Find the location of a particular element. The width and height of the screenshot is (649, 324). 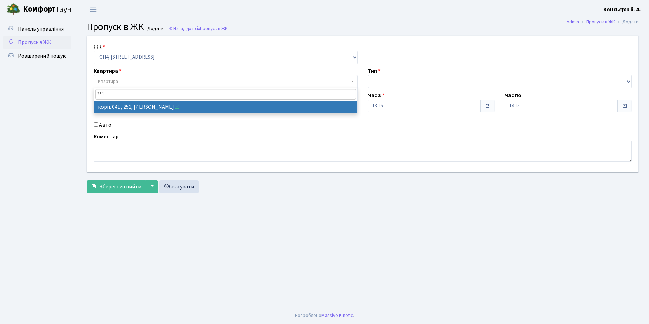

div: Розроблено . is located at coordinates (324, 315).